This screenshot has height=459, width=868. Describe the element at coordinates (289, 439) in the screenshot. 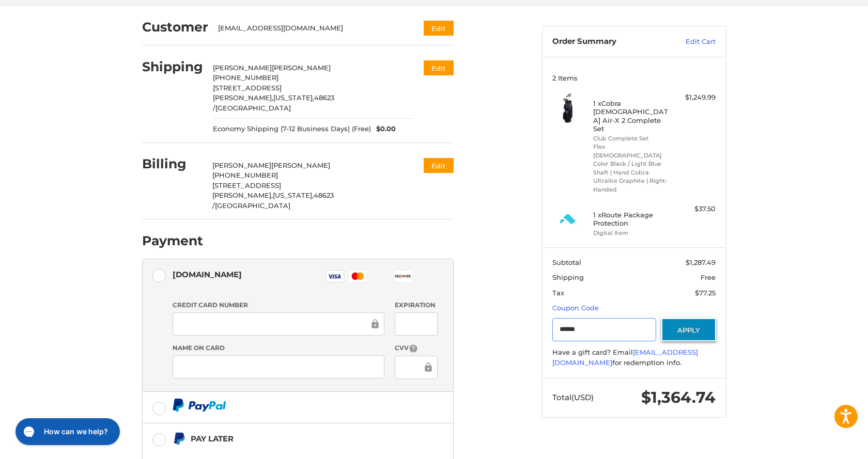

I see `div: Pay Later` at that location.